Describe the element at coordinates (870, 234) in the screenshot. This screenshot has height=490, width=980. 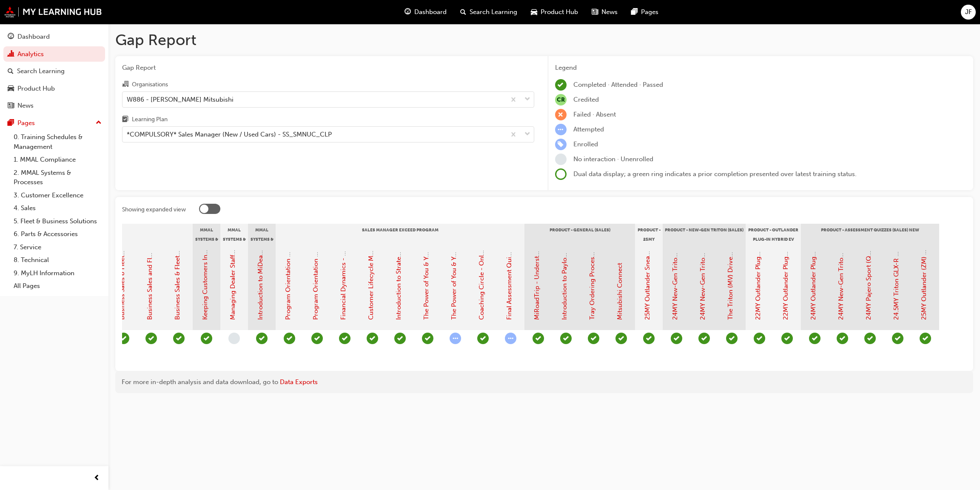
I see `div: Product - Assessment Quizzes (Sales) NEW` at that location.